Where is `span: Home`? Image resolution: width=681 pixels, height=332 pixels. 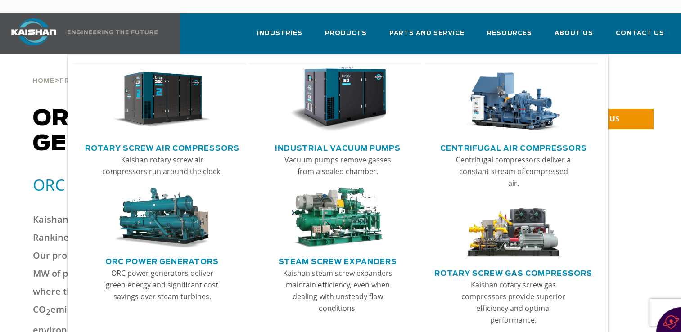
span: Home is located at coordinates (43, 81).